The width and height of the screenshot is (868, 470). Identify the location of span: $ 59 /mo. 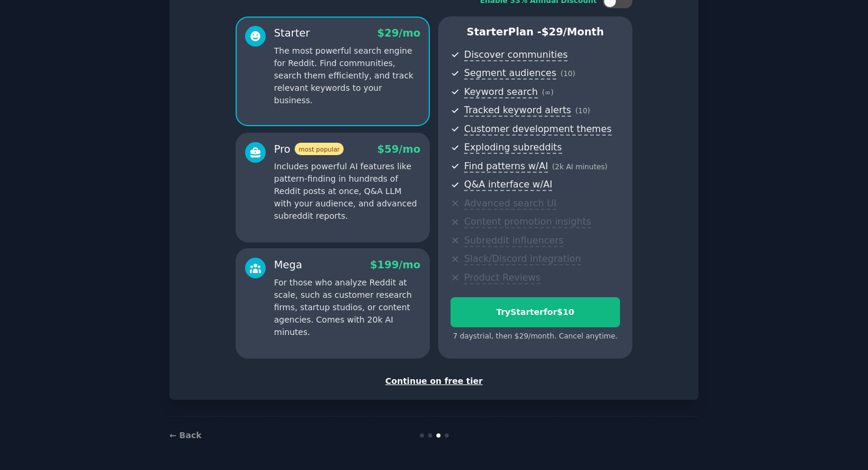
(399, 149).